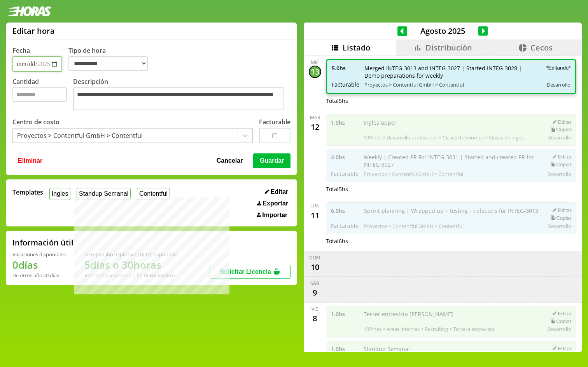  What do you see at coordinates (28, 192) in the screenshot?
I see `span: Templates` at bounding box center [28, 192].